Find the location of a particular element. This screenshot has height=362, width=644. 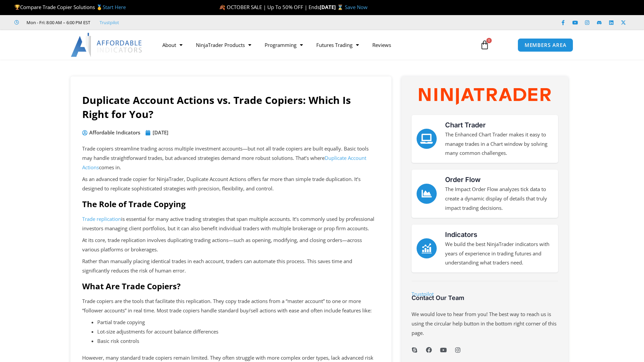

span: MEMBERS AREA is located at coordinates (545, 44).